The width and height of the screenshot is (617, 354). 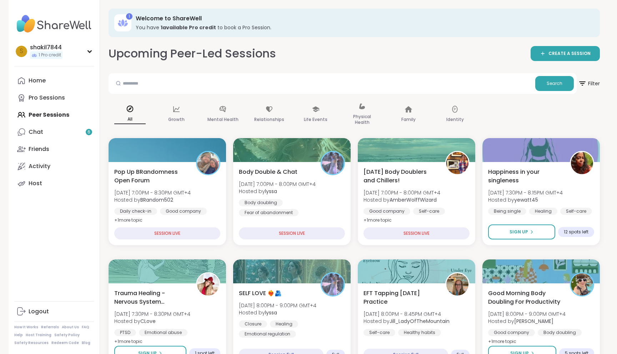 I want to click on p: Physical Health, so click(x=362, y=120).